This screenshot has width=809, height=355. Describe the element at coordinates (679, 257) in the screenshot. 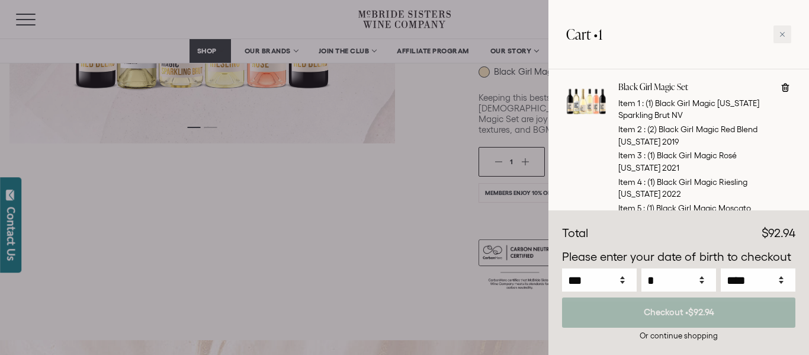

I see `p: Please enter your date of birth to checkout` at that location.